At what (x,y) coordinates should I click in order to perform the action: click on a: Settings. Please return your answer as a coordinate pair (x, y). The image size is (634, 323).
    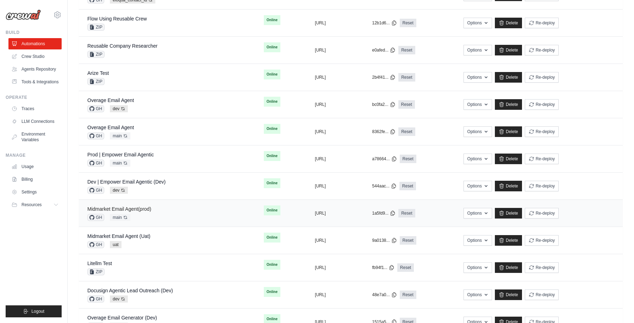
    Looking at the image, I should click on (35, 192).